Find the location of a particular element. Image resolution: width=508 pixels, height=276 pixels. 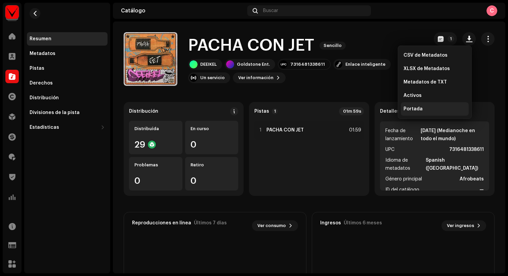

div: Estadísticas is located at coordinates (44, 128).